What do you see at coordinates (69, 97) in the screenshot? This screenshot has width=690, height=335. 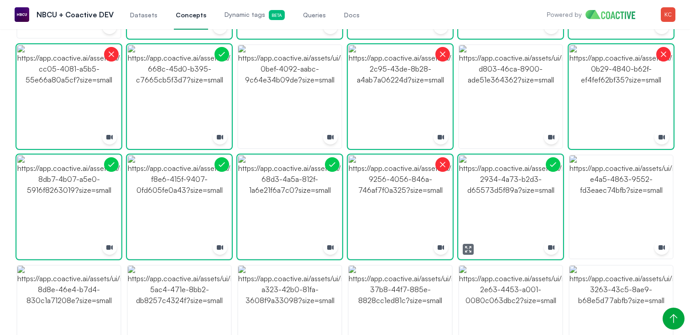 I see `img: https://app.coactive.ai/assets/ui/images/coactive/olympics_winter_1743623952641/55bd49d1-cc05-408...` at bounding box center [69, 97].